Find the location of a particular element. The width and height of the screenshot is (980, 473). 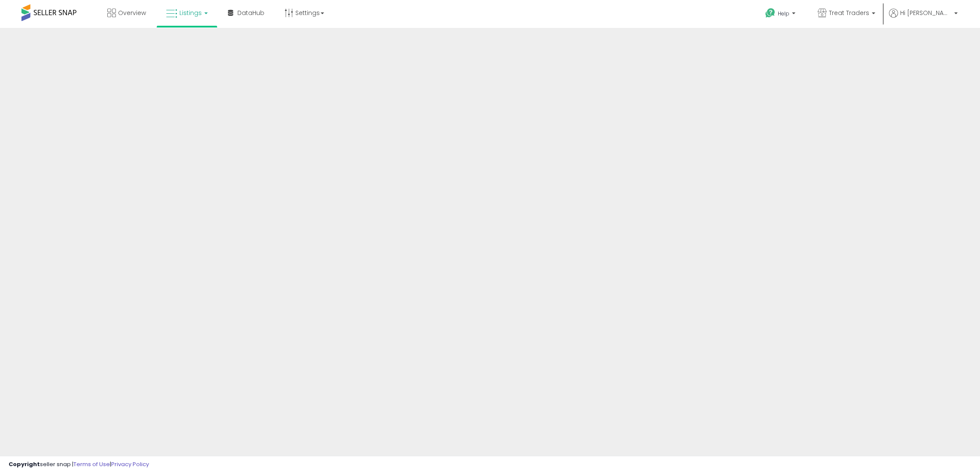

span: Treat Traders is located at coordinates (849, 13).